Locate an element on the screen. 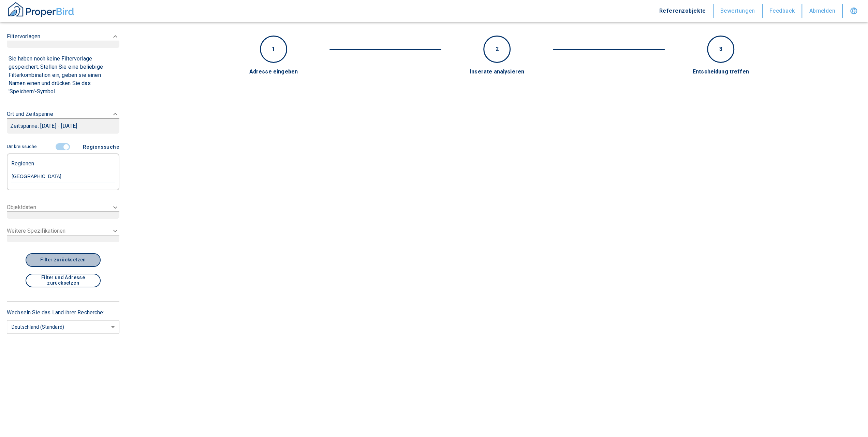 The height and width of the screenshot is (437, 868). p: Sie haben noch keine Filtervorlage gespeichert. Stellen Sie eine beliebige Filterkombination ein,... is located at coordinates (63, 75).